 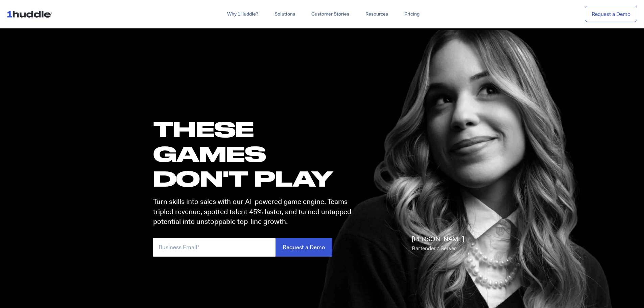 What do you see at coordinates (215, 247) in the screenshot?
I see `input: Business Email*` at bounding box center [215, 247].